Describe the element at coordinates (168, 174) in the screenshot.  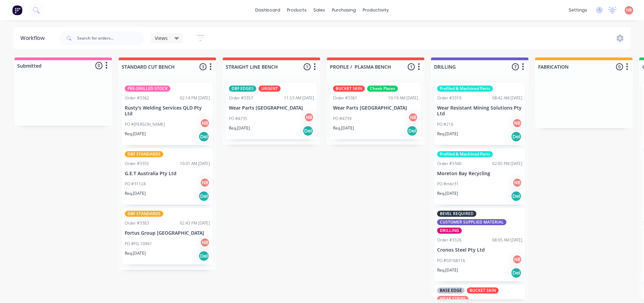
I see `p: G.E.T Australia Pty Ltd` at that location.